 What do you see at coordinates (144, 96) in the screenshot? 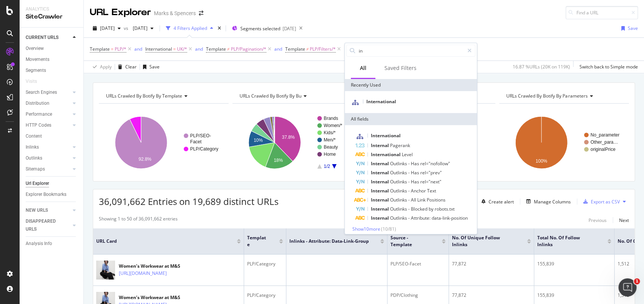
I see `span: URLs Crawled By Botify By template` at bounding box center [144, 96].